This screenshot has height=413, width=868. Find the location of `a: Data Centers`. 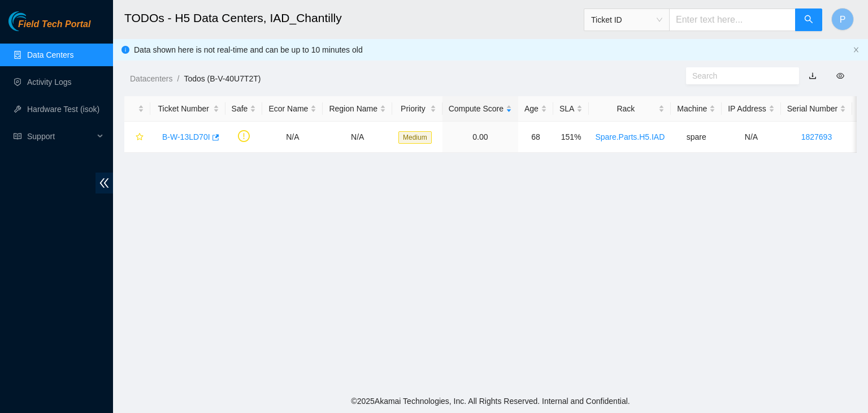

a: Data Centers is located at coordinates (50, 55).